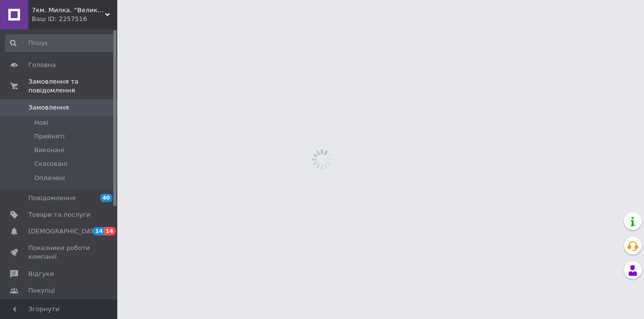 This screenshot has width=644, height=319. I want to click on span: Оплачені, so click(50, 178).